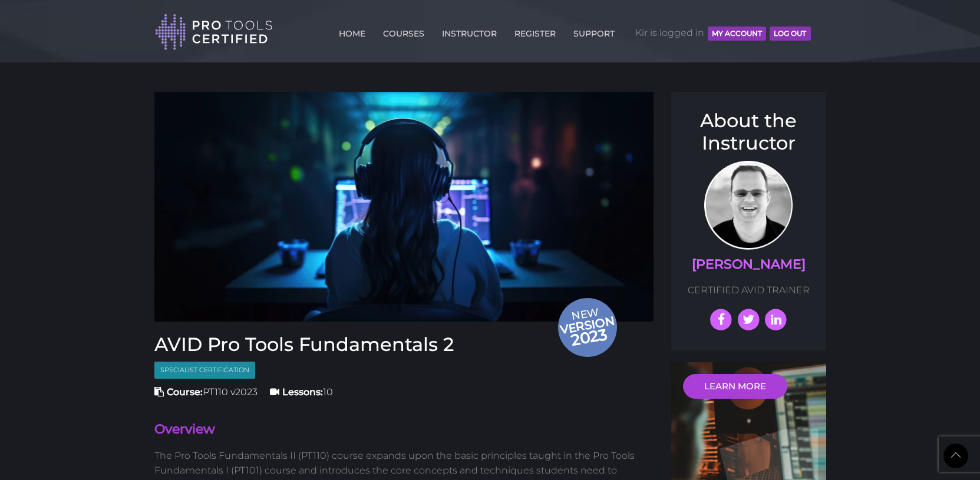 The image size is (980, 480). Describe the element at coordinates (587, 324) in the screenshot. I see `span: version` at that location.